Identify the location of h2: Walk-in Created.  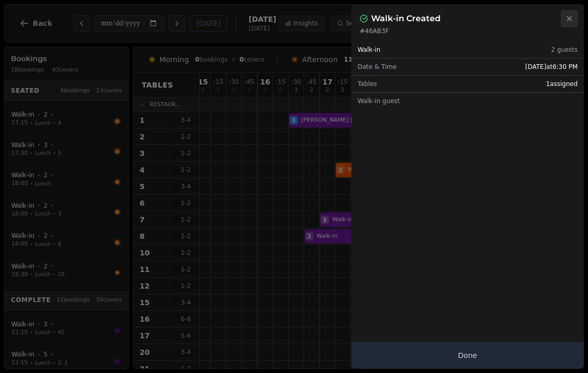
(406, 19).